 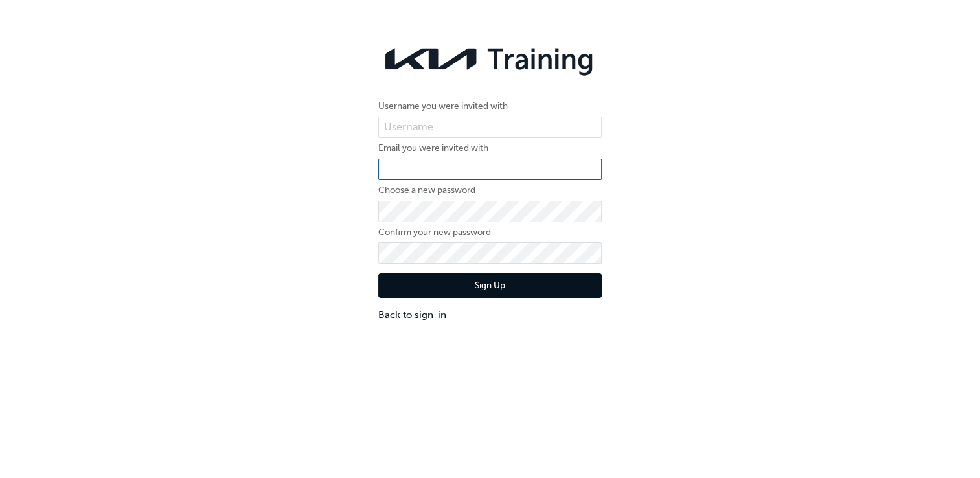 I want to click on a: Back to sign-in, so click(x=490, y=314).